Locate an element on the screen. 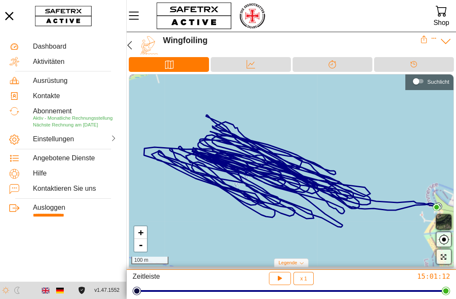 Image resolution: width=456 pixels, height=299 pixels. div: Ausloggen is located at coordinates (75, 207).